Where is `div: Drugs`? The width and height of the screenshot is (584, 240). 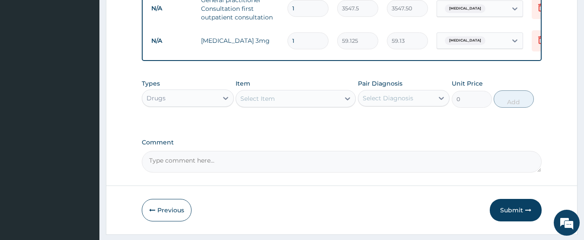
div: Drugs is located at coordinates (156, 98).